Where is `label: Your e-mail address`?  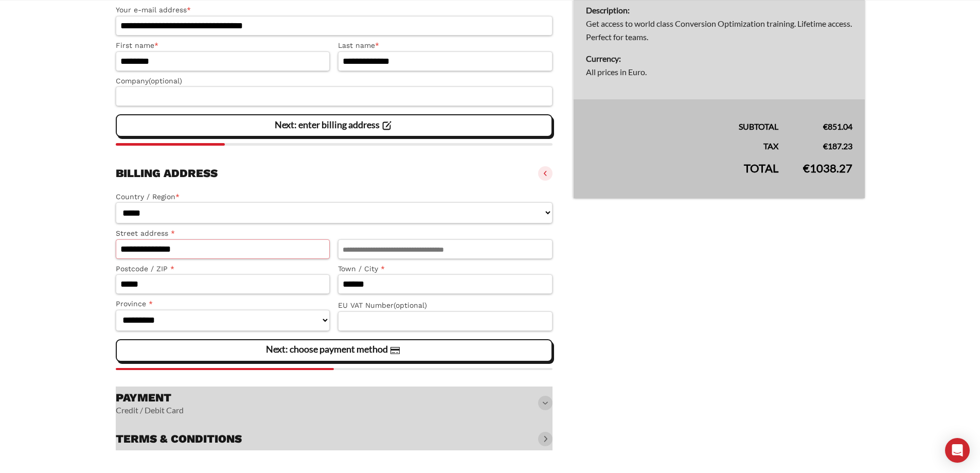 label: Your e-mail address is located at coordinates (334, 10).